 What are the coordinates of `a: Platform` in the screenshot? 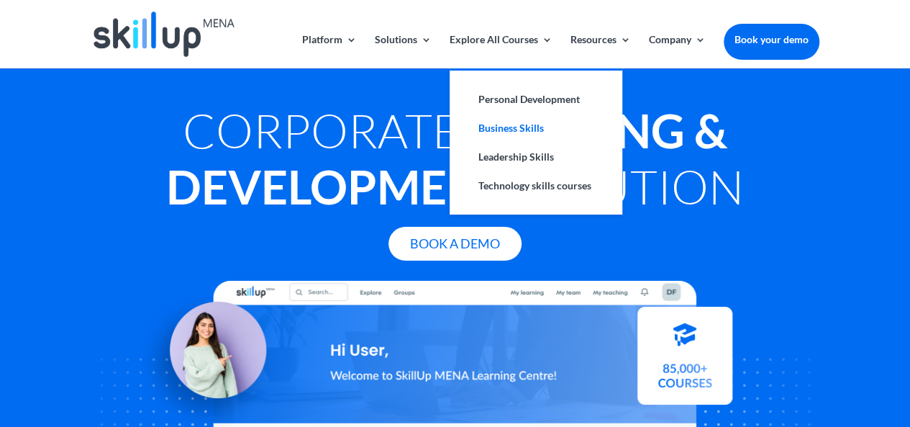 It's located at (329, 51).